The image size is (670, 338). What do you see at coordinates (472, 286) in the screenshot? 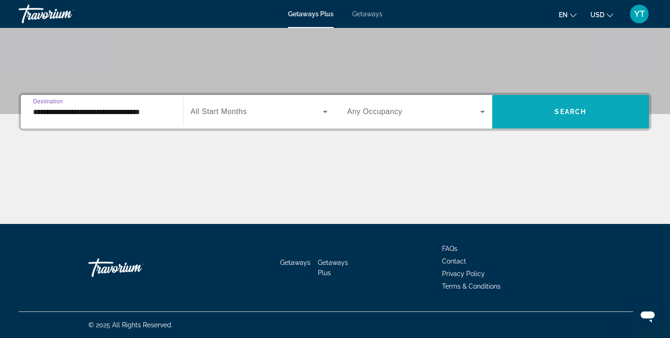
I see `a: Terms & Conditions` at bounding box center [472, 286].